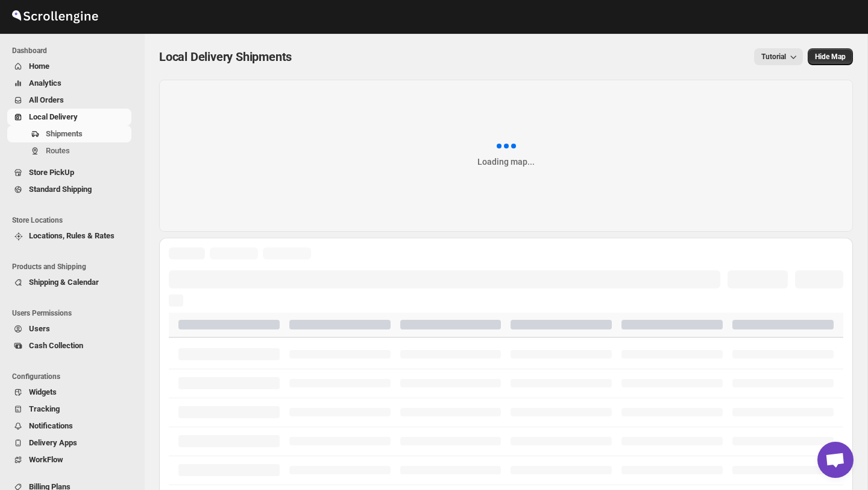 The image size is (868, 490). I want to click on span: Configurations, so click(74, 376).